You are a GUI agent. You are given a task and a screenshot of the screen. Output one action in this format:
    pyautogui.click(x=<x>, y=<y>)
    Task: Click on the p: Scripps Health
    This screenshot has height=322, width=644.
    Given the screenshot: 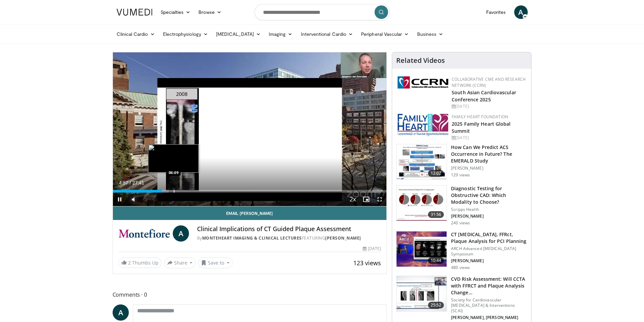 What is the action you would take?
    pyautogui.click(x=489, y=210)
    